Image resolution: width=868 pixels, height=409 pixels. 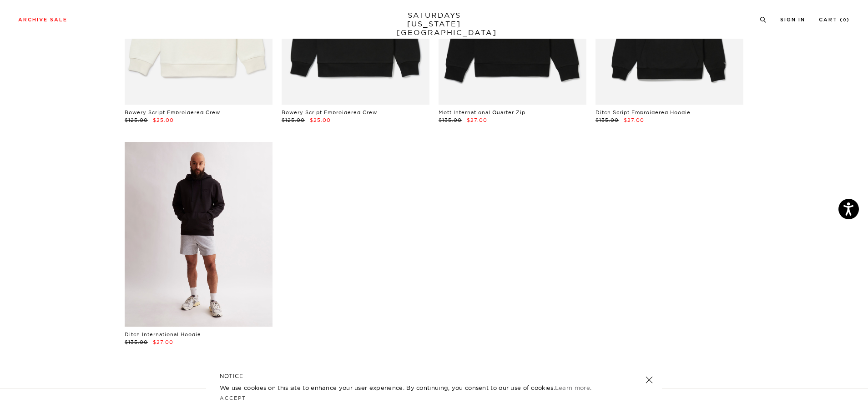 What do you see at coordinates (834, 19) in the screenshot?
I see `a: Cart (0)` at bounding box center [834, 19].